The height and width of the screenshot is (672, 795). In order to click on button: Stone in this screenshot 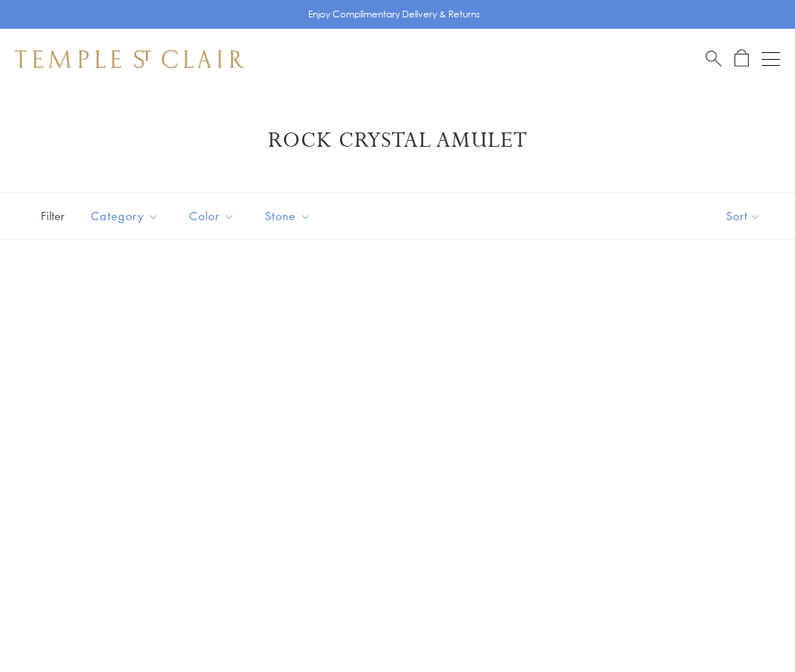, I will do `click(288, 216)`.